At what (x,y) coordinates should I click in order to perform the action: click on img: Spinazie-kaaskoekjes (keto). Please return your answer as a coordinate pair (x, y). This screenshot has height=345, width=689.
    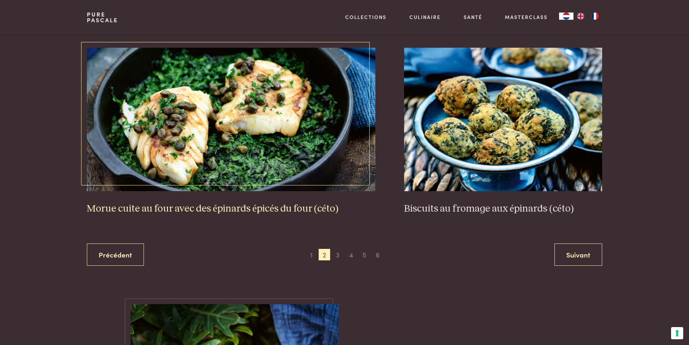
    Looking at the image, I should click on (503, 119).